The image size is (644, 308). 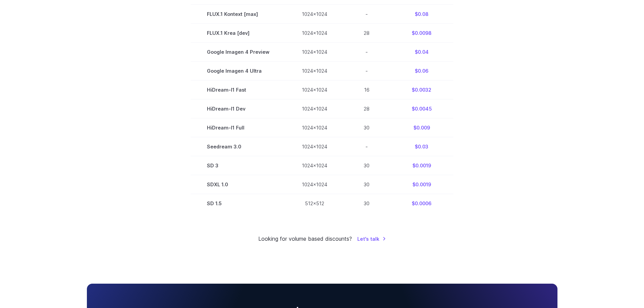 I want to click on td: $0.04, so click(x=421, y=52).